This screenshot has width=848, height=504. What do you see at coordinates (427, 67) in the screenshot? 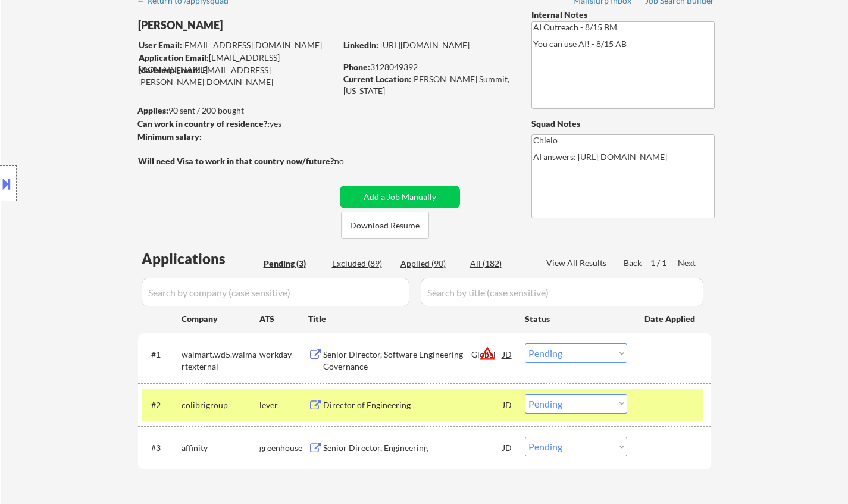
I see `div: 3128049392` at bounding box center [427, 67].